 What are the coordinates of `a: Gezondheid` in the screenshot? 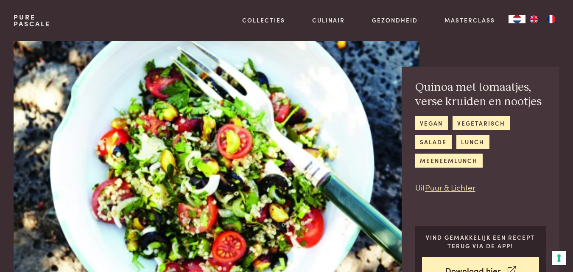 It's located at (395, 20).